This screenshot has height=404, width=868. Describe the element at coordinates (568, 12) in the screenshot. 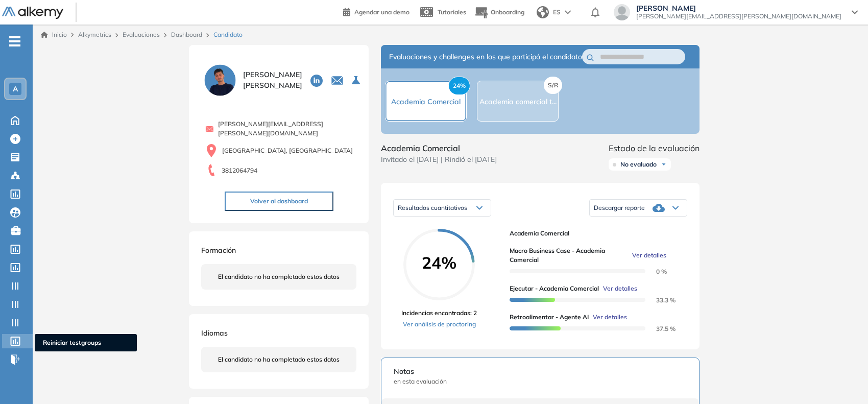

I see `img: arrow` at that location.